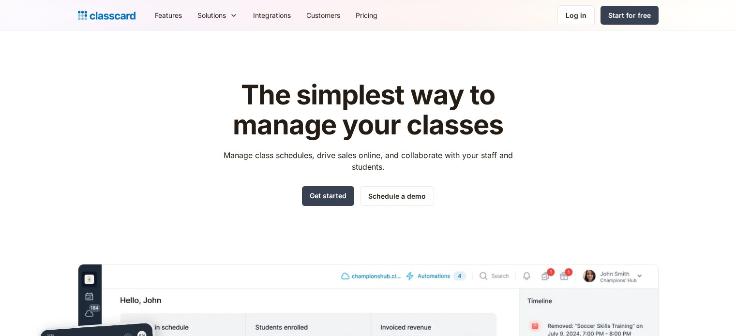 Image resolution: width=736 pixels, height=336 pixels. What do you see at coordinates (368, 161) in the screenshot?
I see `p: Manage class schedules, drive sales online, and collaborate with your staff and students.` at bounding box center [368, 161].